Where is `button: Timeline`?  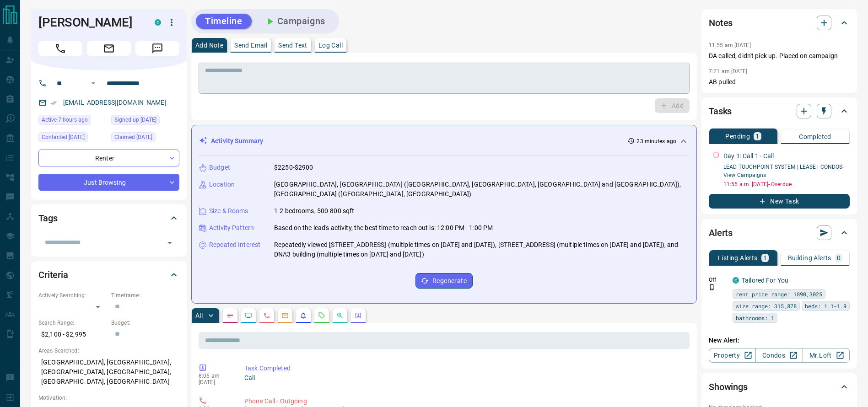 button: Timeline is located at coordinates (224, 21).